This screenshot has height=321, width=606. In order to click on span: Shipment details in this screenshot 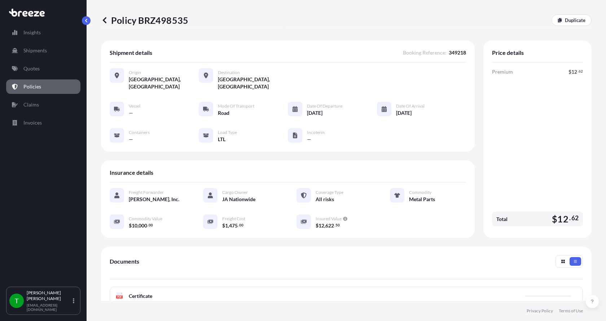, I will do `click(131, 53)`.